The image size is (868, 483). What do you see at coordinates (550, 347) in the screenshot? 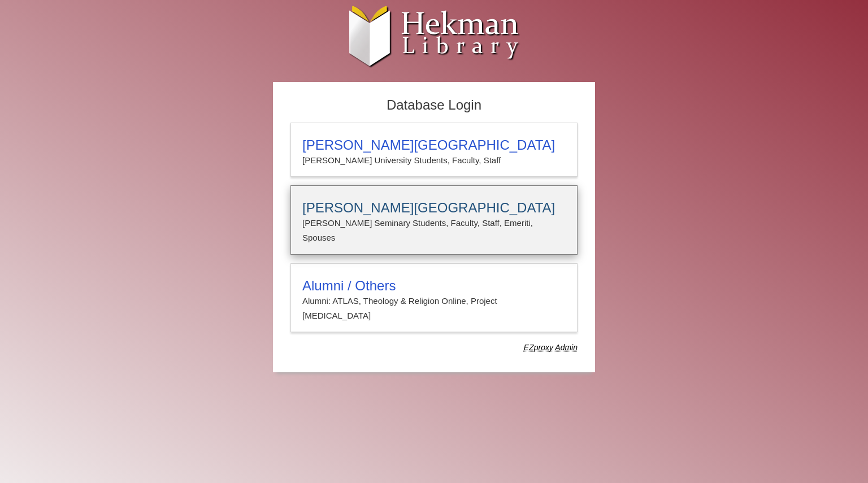
I see `dfn: Use Alumni login` at bounding box center [550, 347].